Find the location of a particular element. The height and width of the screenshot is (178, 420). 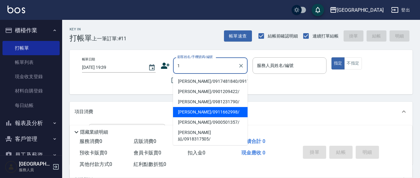

label: 帳單日期 is located at coordinates (89, 59).